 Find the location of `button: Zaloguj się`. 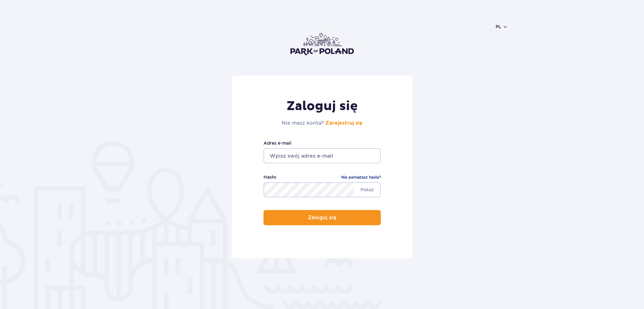

button: Zaloguj się is located at coordinates (322, 218).